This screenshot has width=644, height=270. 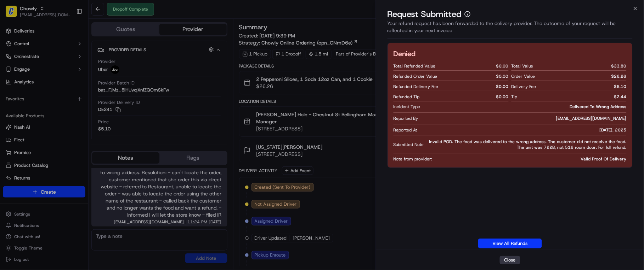 What do you see at coordinates (409, 144) in the screenshot?
I see `span: Submitted Note` at bounding box center [409, 144].